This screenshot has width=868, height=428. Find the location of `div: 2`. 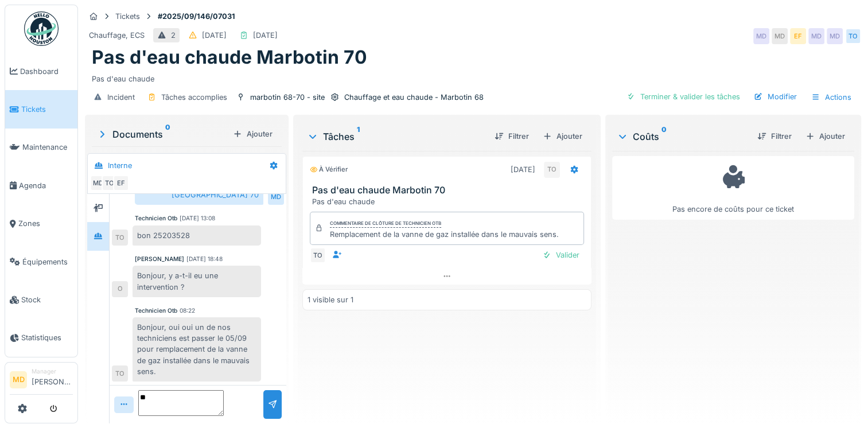

div: 2 is located at coordinates (173, 35).